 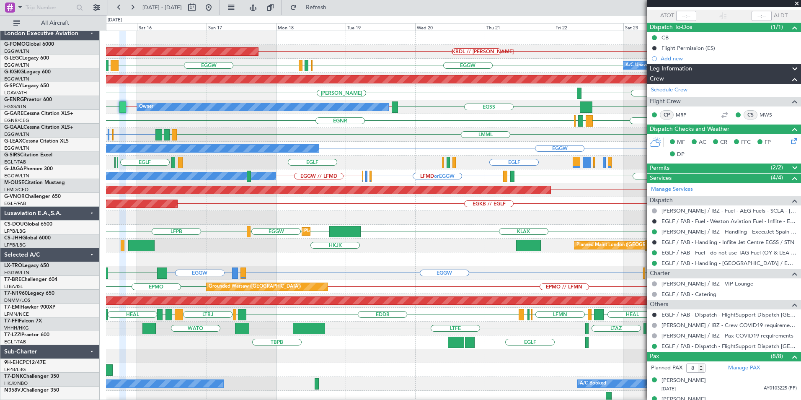 I want to click on span: Refresh, so click(x=316, y=8).